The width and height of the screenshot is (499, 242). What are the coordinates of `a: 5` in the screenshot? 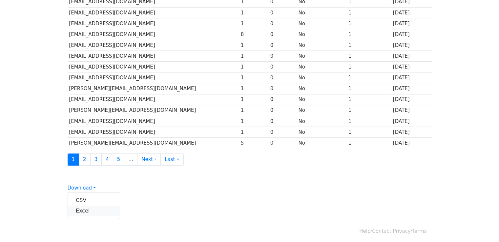 It's located at (119, 159).